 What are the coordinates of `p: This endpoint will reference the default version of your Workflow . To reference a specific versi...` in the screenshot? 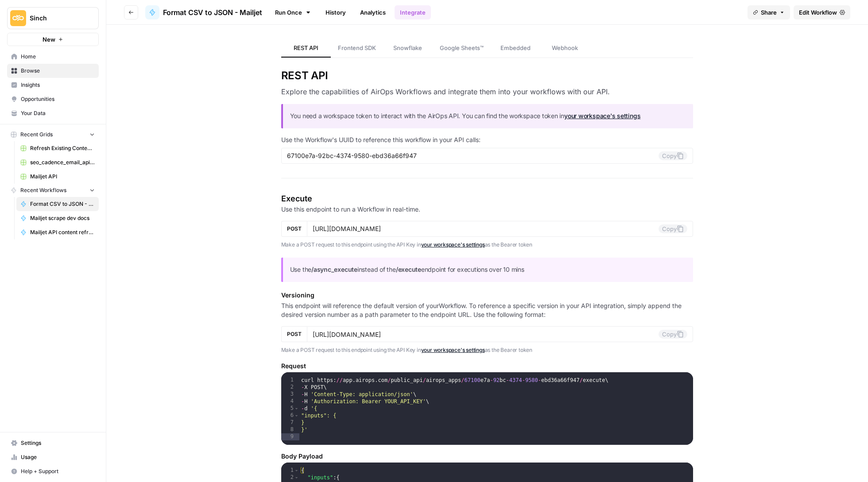 It's located at (487, 310).